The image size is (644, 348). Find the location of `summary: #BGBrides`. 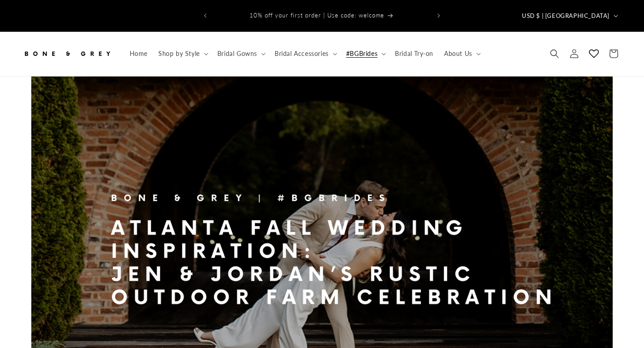

summary: #BGBrides is located at coordinates (365, 54).